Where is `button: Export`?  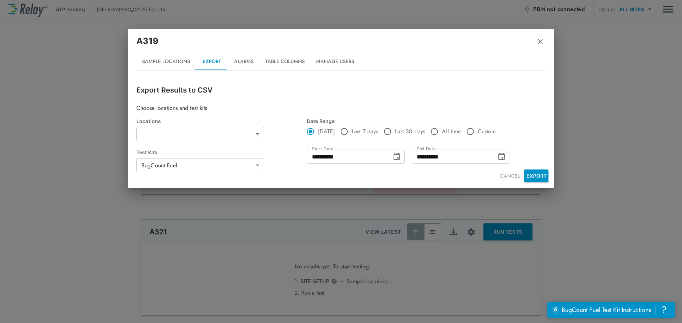
button: Export is located at coordinates (212, 62).